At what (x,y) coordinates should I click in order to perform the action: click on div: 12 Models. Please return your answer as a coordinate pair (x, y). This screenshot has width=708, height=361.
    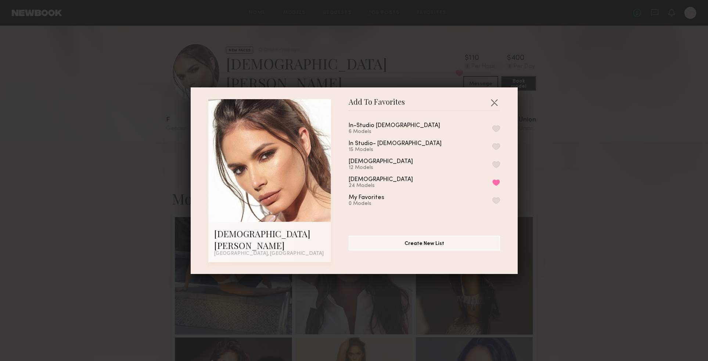
    Looking at the image, I should click on (390, 168).